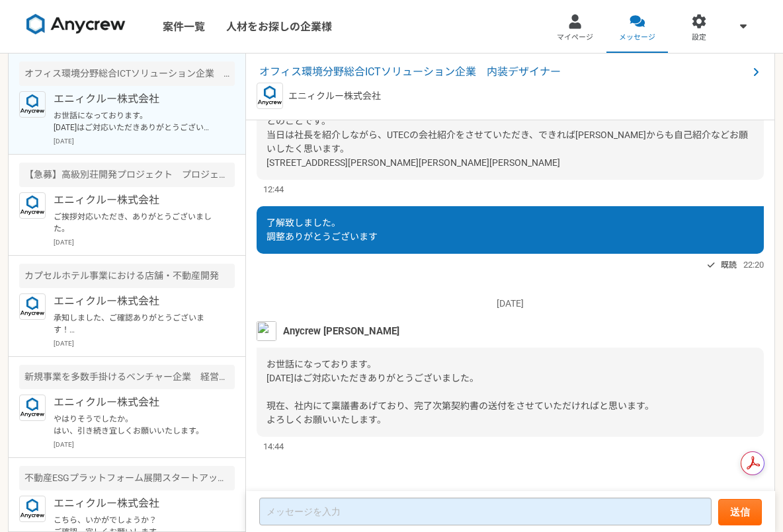 This screenshot has width=783, height=532. Describe the element at coordinates (699, 38) in the screenshot. I see `span: 設定` at that location.